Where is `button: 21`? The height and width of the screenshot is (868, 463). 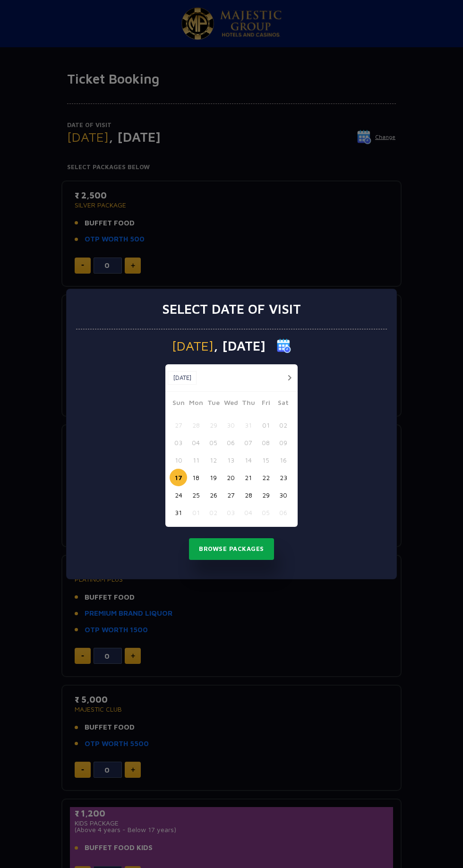 button: 21 is located at coordinates (248, 477).